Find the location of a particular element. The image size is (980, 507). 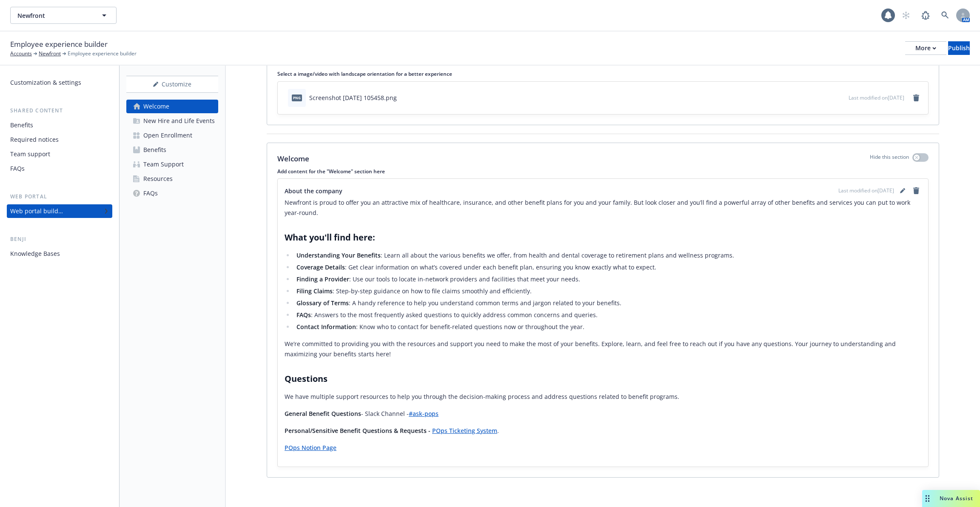

a: #ask-pops is located at coordinates (423, 413).